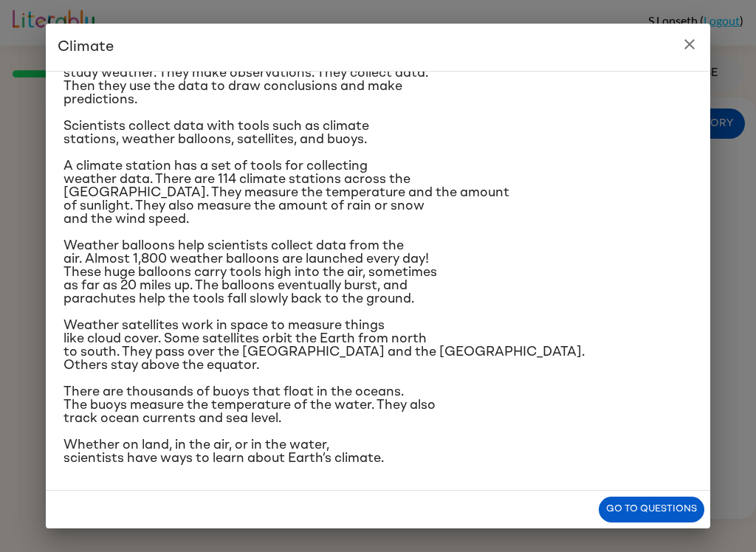 Image resolution: width=756 pixels, height=552 pixels. Describe the element at coordinates (378, 47) in the screenshot. I see `h2: Climate` at that location.